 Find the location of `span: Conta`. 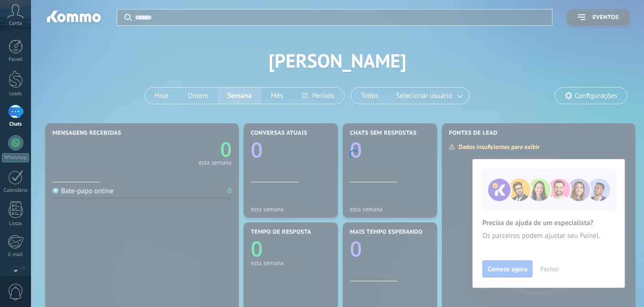

span: Conta is located at coordinates (15, 23).